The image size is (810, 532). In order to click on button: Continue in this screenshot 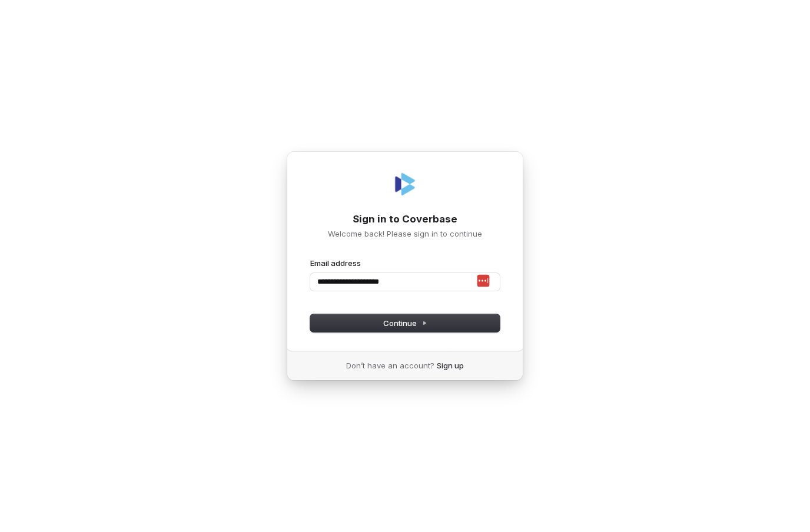, I will do `click(405, 323)`.